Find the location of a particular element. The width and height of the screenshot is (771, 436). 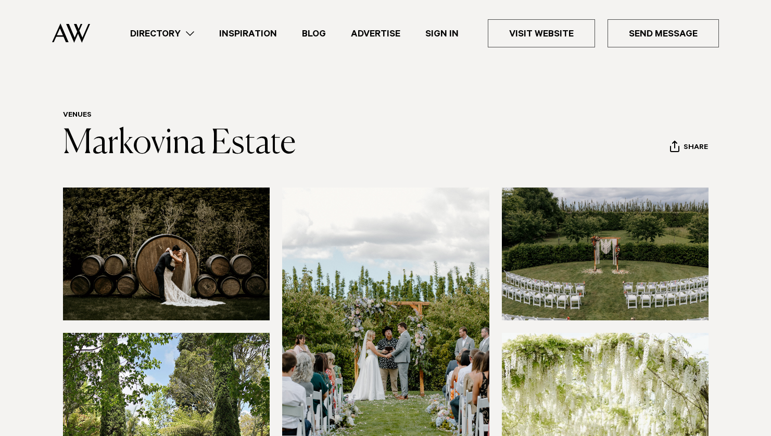

img: Auckland Weddings Logo is located at coordinates (71, 33).